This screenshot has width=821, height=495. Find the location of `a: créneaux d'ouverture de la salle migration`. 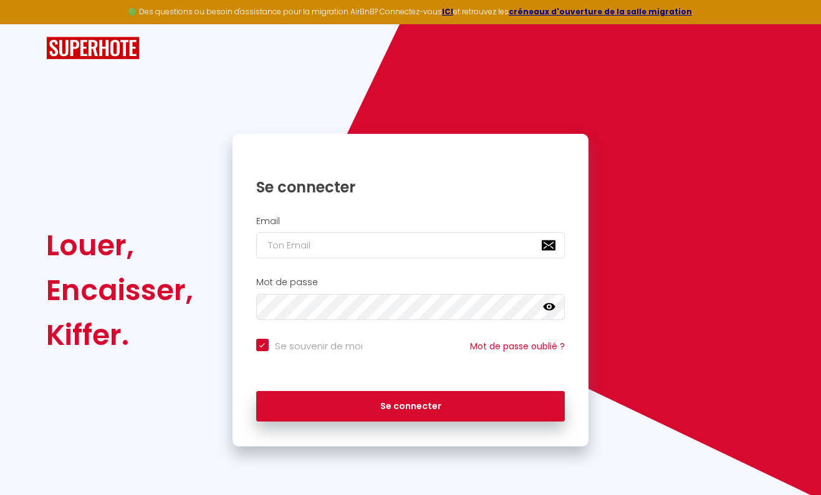

a: créneaux d'ouverture de la salle migration is located at coordinates (600, 11).